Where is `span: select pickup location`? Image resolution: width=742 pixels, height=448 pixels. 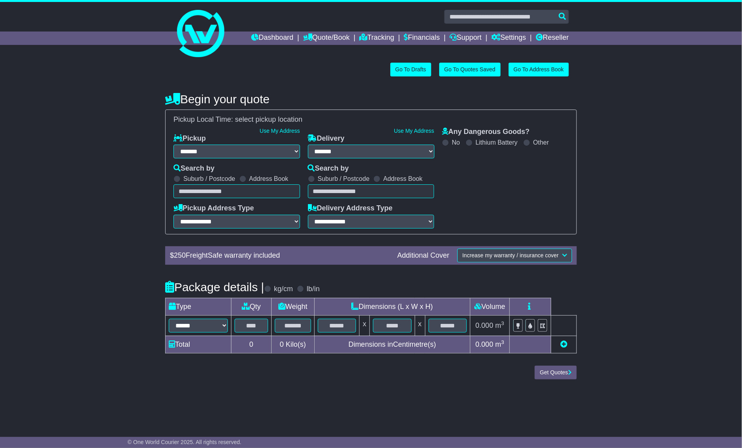 span: select pickup location is located at coordinates (268, 119).